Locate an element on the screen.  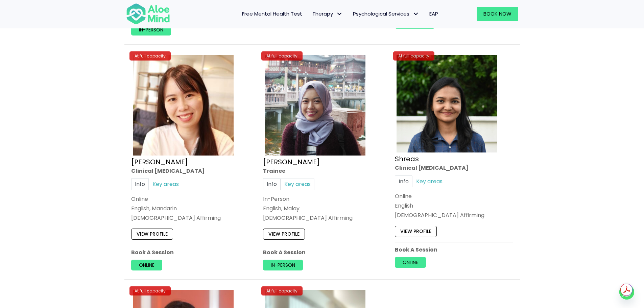
a: TherapyTherapy: submenu is located at coordinates (327, 14).